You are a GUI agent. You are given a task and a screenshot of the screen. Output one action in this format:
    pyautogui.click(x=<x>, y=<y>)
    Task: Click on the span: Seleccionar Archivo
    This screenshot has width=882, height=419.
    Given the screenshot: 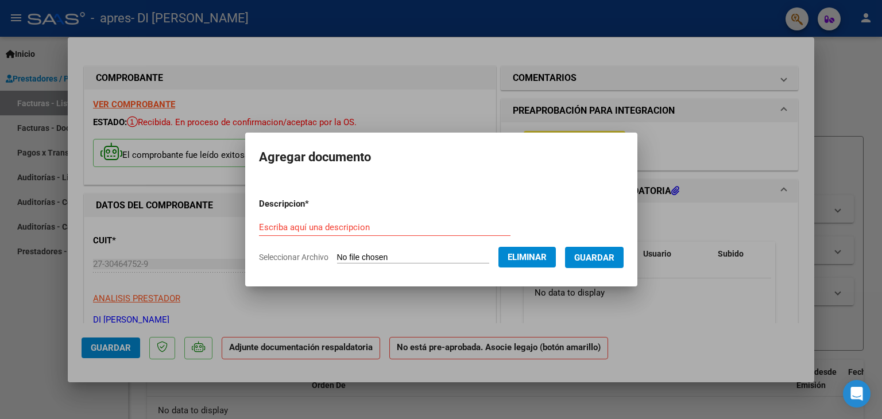 What is the action you would take?
    pyautogui.click(x=293, y=257)
    